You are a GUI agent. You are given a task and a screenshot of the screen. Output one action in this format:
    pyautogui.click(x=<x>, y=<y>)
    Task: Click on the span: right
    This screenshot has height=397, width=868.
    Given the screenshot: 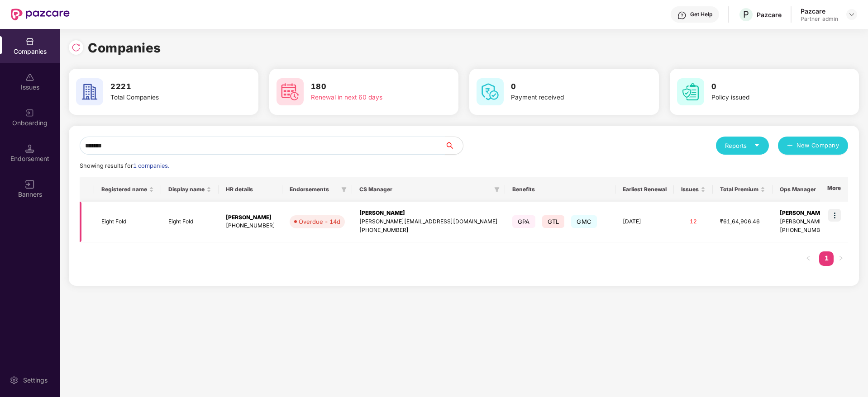 What is the action you would take?
    pyautogui.click(x=841, y=258)
    